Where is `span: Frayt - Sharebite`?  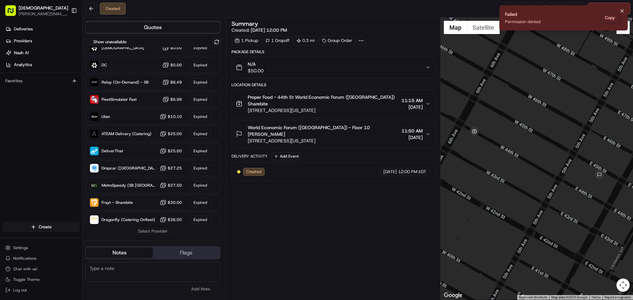
span: Frayt - Sharebite is located at coordinates (117, 203).